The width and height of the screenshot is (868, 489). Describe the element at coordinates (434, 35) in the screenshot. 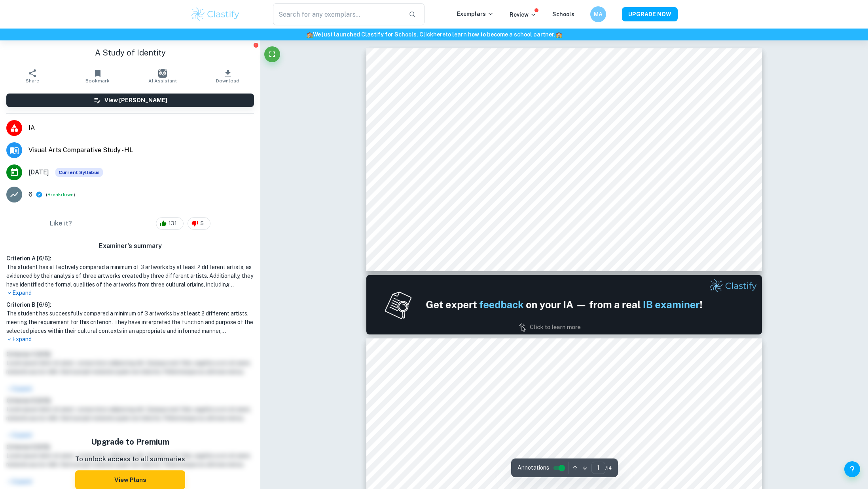

I see `h6: We just launched Clastify for Schools. Click to learn how to become a school partner.` at that location.